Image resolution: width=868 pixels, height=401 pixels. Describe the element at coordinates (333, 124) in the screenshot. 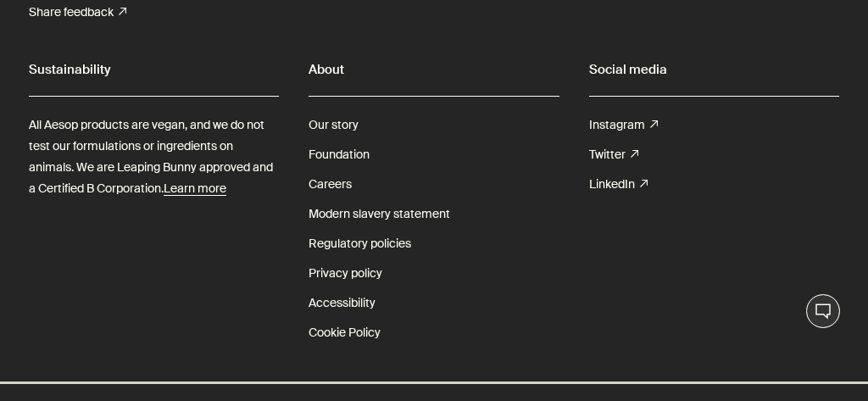

I see `a: Our story` at that location.